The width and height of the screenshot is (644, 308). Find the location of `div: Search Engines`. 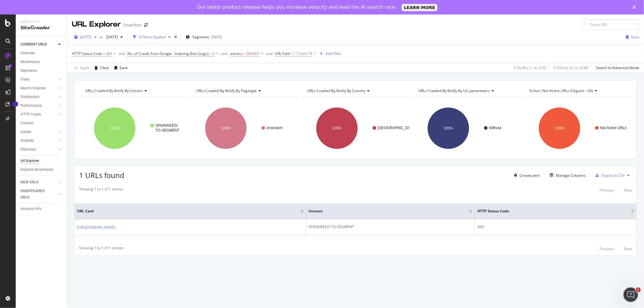

div: Search Engines is located at coordinates (33, 88).